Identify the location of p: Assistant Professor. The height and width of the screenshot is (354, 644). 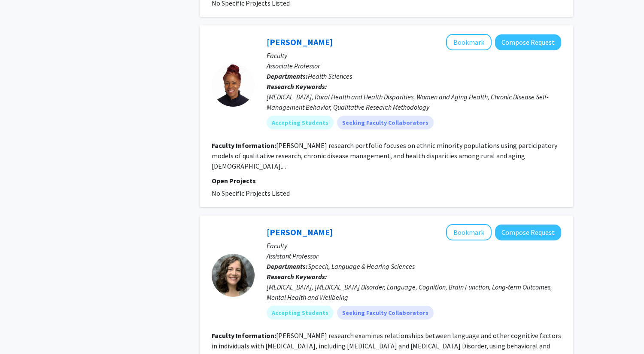
(414, 256).